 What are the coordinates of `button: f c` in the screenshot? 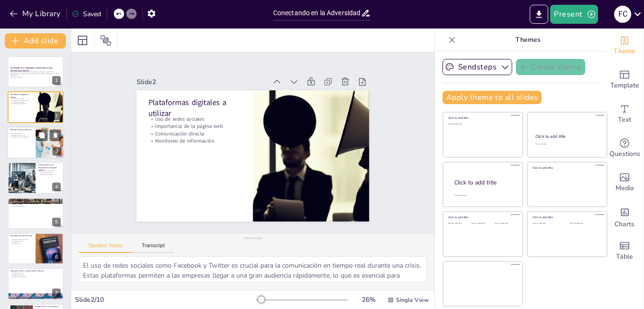 It's located at (623, 14).